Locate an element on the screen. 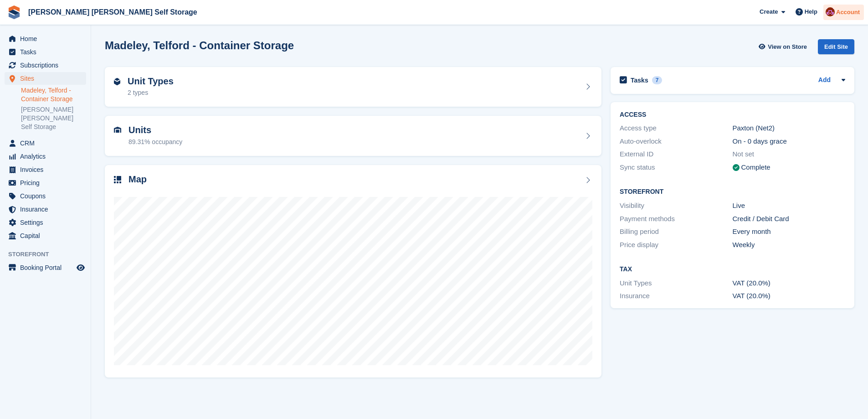  span: CRM is located at coordinates (47, 143).